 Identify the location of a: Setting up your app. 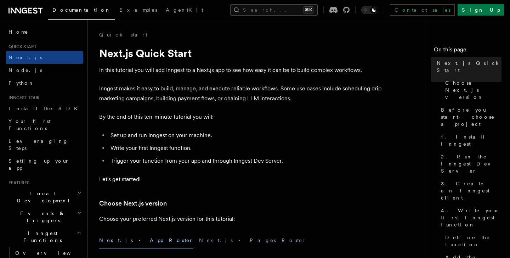
(44, 164).